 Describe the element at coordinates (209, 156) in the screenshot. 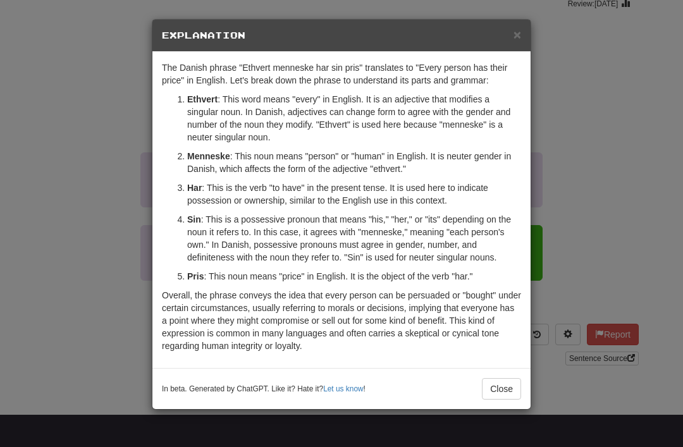

I see `strong: Menneske` at that location.